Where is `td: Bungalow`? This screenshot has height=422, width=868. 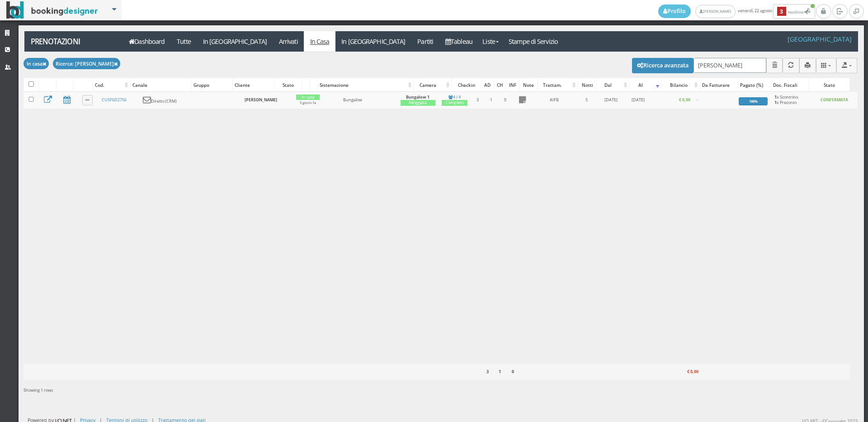 td: Bungalow is located at coordinates (368, 100).